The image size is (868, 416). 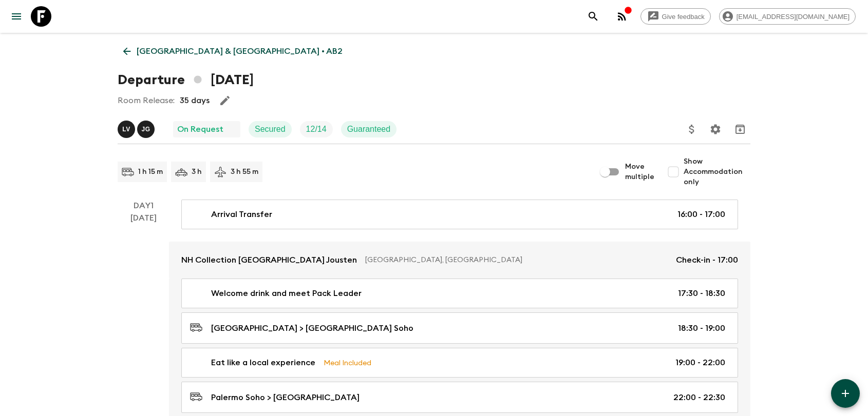 What do you see at coordinates (692, 129) in the screenshot?
I see `button: Update Price, Early Bird Discount and Costs` at bounding box center [692, 129].